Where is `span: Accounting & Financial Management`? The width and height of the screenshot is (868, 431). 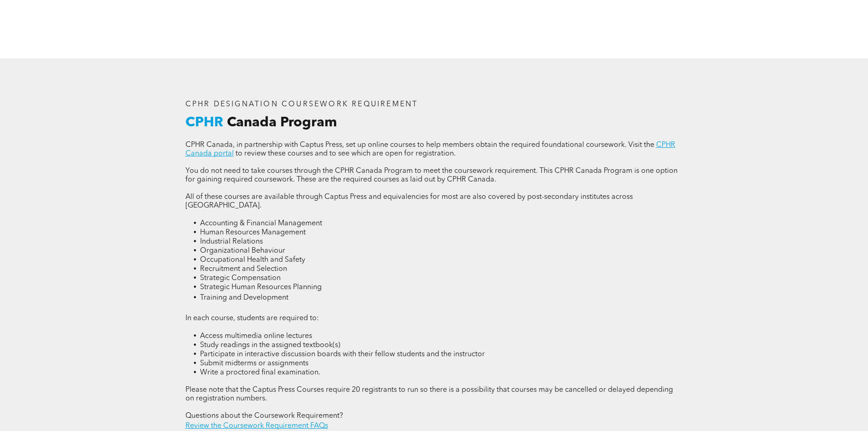 span: Accounting & Financial Management is located at coordinates (261, 223).